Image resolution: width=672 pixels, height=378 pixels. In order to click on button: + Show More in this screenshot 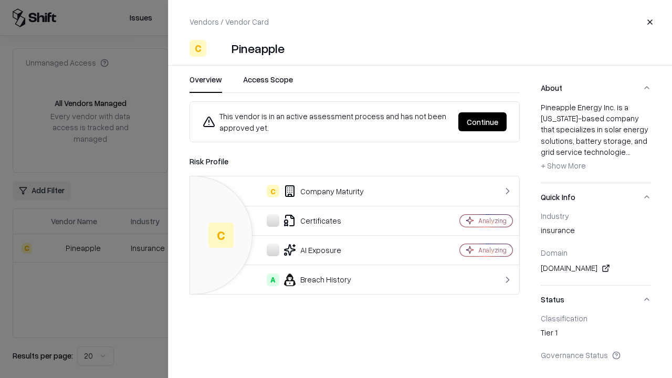, I will do `click(563, 166)`.